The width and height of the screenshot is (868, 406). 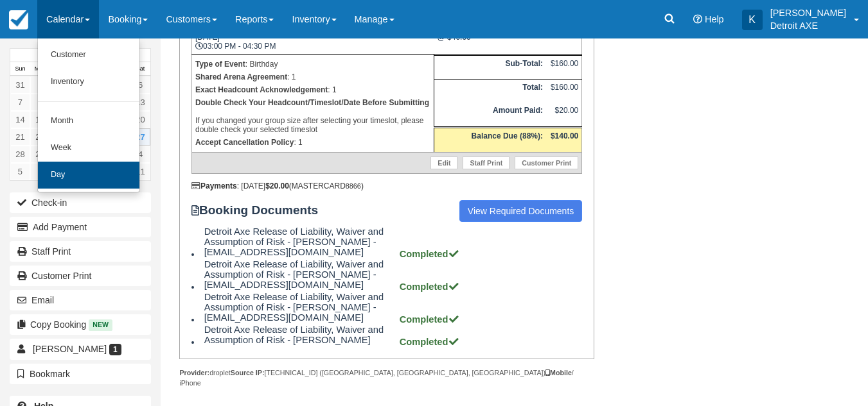 I want to click on a: 7, so click(x=20, y=102).